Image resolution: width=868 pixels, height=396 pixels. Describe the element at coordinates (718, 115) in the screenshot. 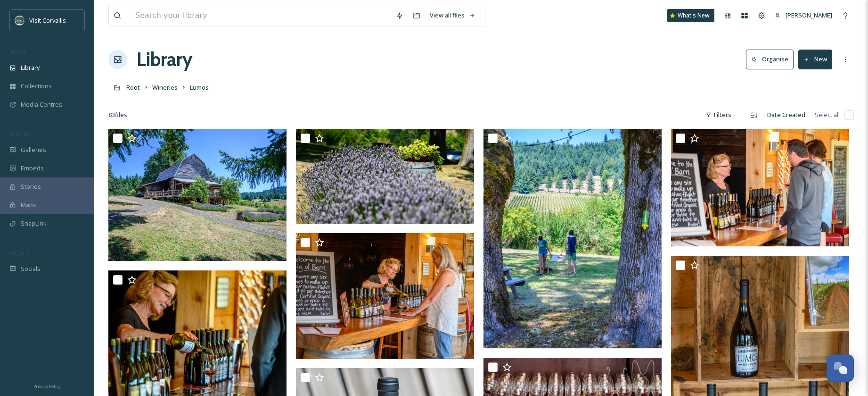

I see `div: Filters` at that location.